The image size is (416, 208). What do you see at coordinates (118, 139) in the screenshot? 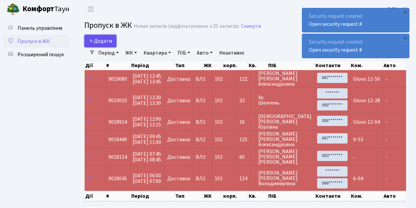
I see `span: 9018440` at bounding box center [118, 139].